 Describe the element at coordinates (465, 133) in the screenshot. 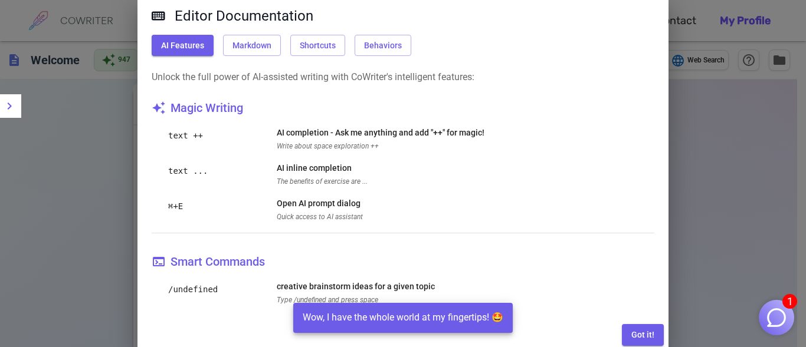

I see `p: AI completion - Ask me anything and add "++" for magic!` at that location.